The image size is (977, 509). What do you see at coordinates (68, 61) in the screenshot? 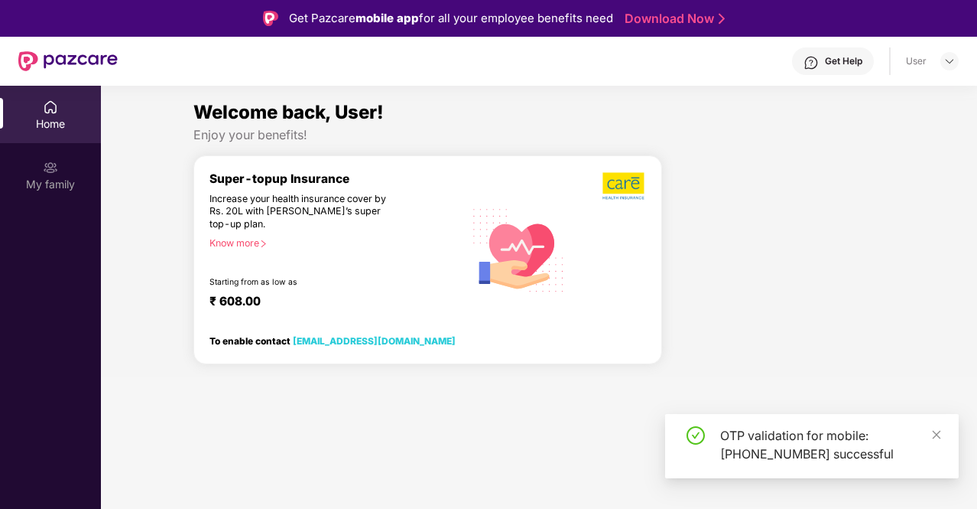
I see `img: New Pazcare Logo` at bounding box center [68, 61].